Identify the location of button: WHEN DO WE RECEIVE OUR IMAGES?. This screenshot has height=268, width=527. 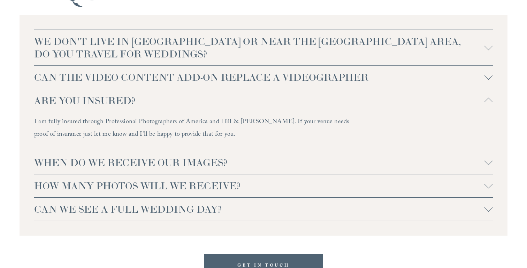
(263, 163).